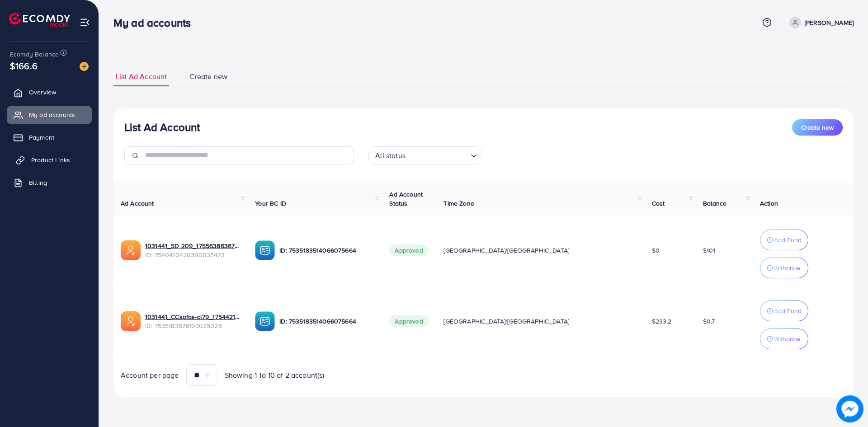 This screenshot has width=868, height=427. Describe the element at coordinates (662, 321) in the screenshot. I see `span: $233.2` at that location.